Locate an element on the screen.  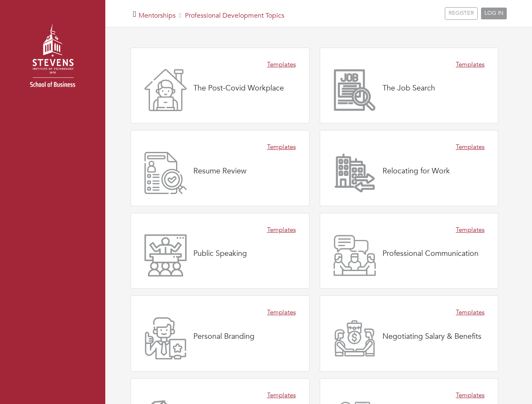
a: LOG IN is located at coordinates (493, 13).